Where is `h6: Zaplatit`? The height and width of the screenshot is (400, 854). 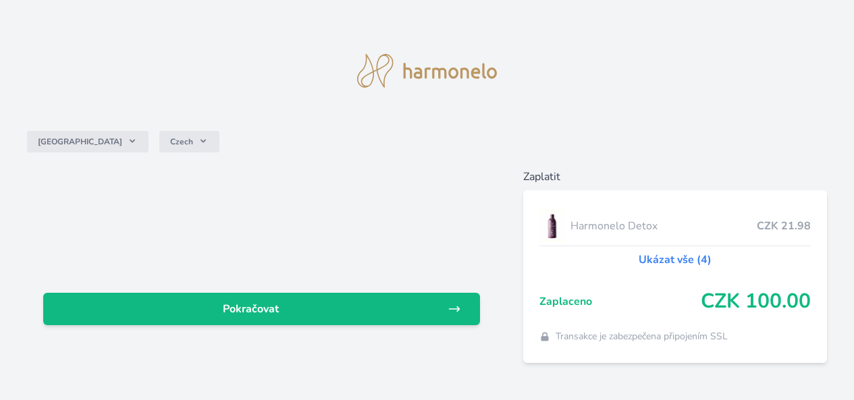
h6: Zaplatit is located at coordinates (675, 177).